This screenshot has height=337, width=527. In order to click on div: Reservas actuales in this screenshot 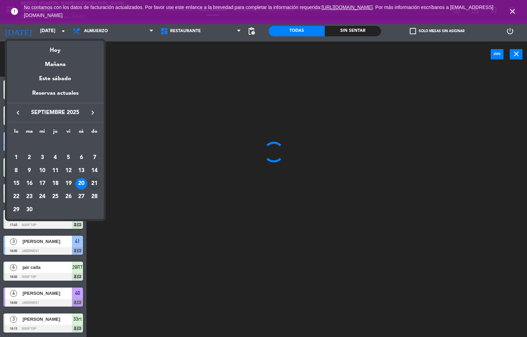, I will do `click(55, 96)`.